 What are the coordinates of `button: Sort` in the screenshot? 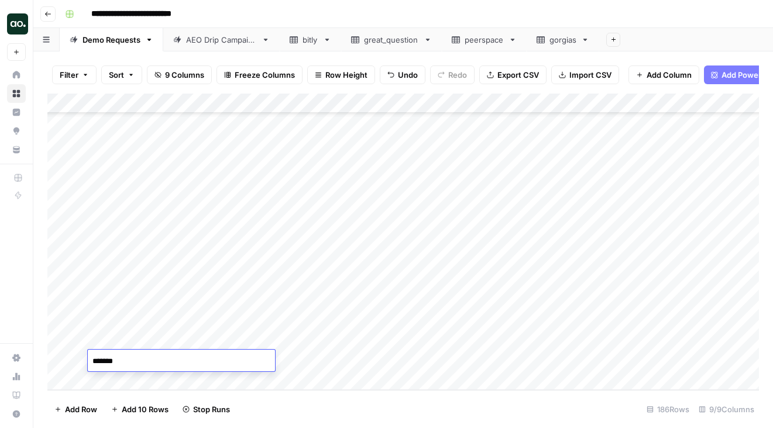 It's located at (122, 75).